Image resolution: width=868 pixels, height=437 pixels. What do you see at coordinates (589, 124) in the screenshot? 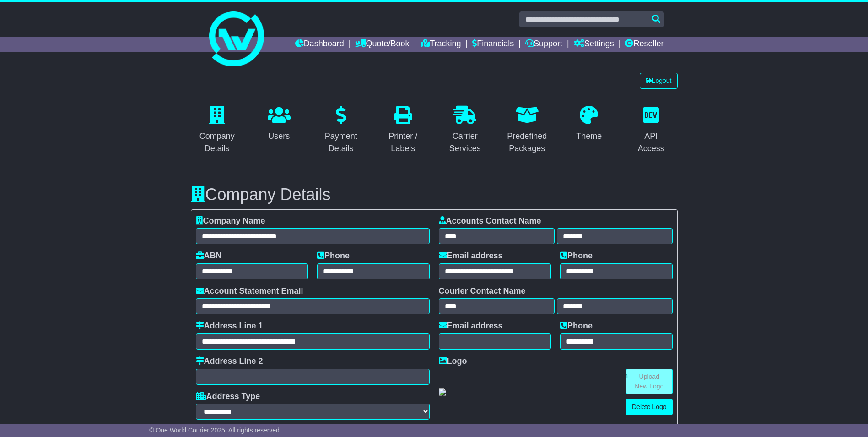
I see `a: Theme` at bounding box center [589, 124].